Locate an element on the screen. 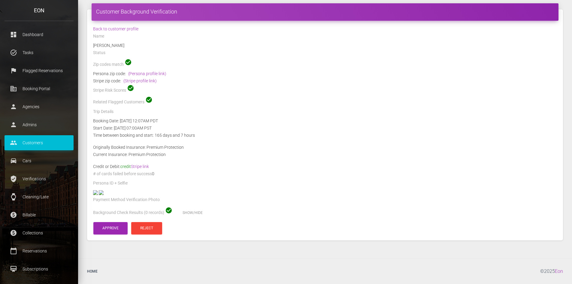 This screenshot has width=572, height=284. p: Cleaning/Late is located at coordinates (39, 197).